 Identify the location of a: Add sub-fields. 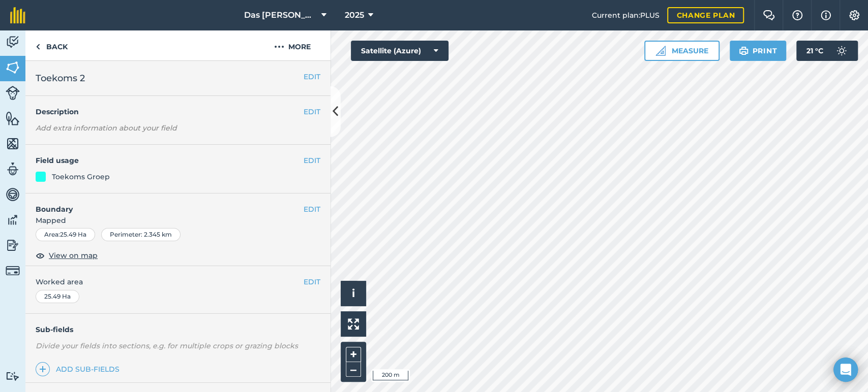
(80, 370).